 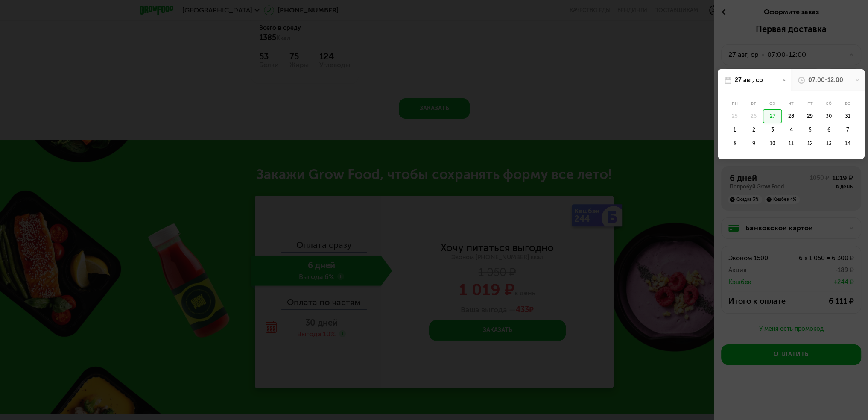 What do you see at coordinates (773, 103) in the screenshot?
I see `div: ср` at bounding box center [773, 103].